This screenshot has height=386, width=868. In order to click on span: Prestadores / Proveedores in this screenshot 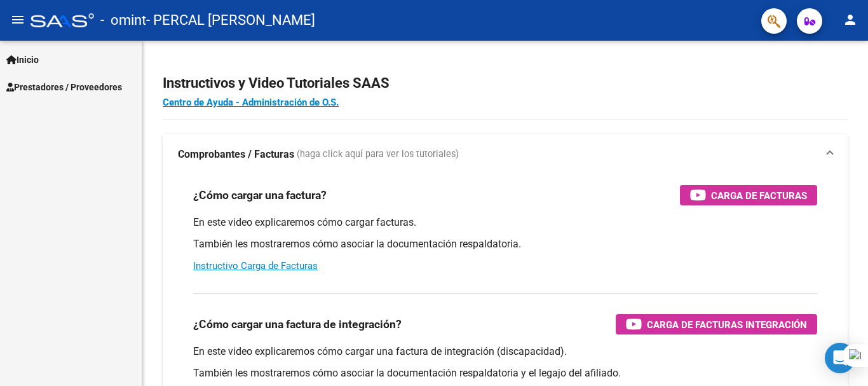, I will do `click(64, 87)`.